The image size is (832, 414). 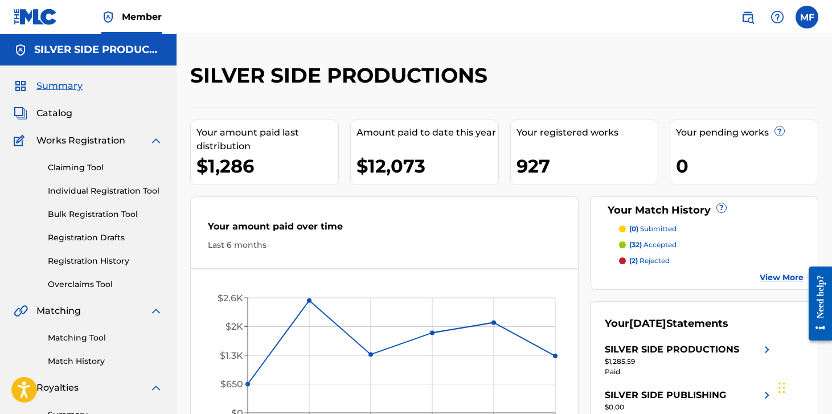 What do you see at coordinates (711, 245) in the screenshot?
I see `a: (32) accepted` at bounding box center [711, 245].